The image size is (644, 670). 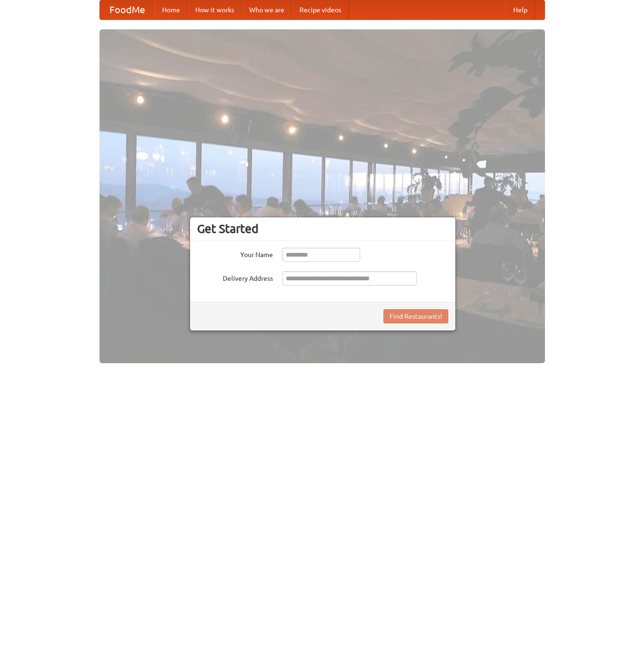 I want to click on a: Home, so click(x=171, y=10).